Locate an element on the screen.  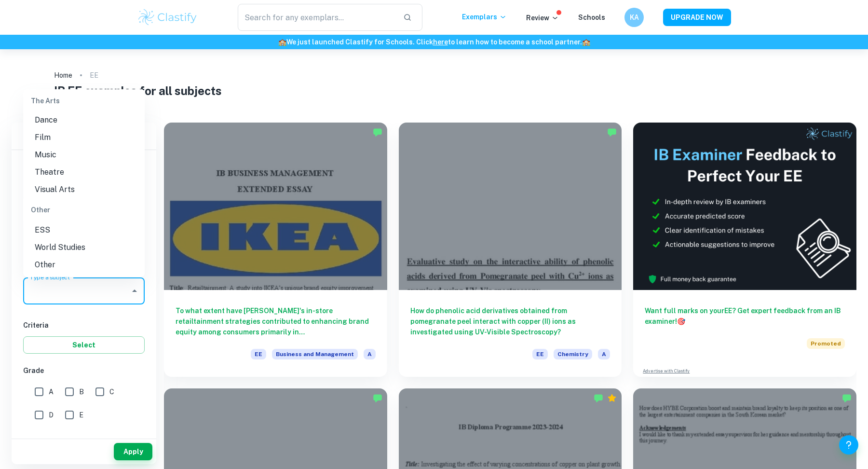
h6: Criteria is located at coordinates (84, 325).